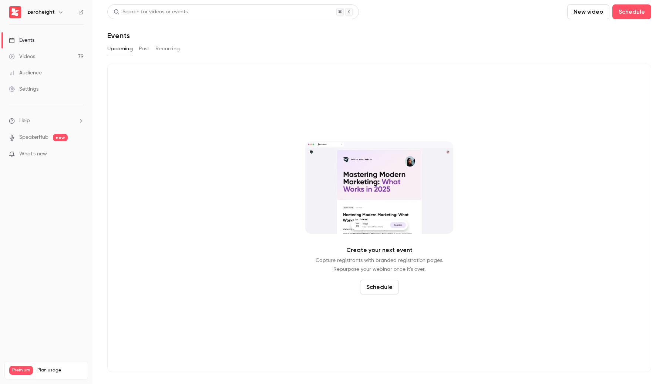  What do you see at coordinates (118, 36) in the screenshot?
I see `h1: Events` at bounding box center [118, 36].